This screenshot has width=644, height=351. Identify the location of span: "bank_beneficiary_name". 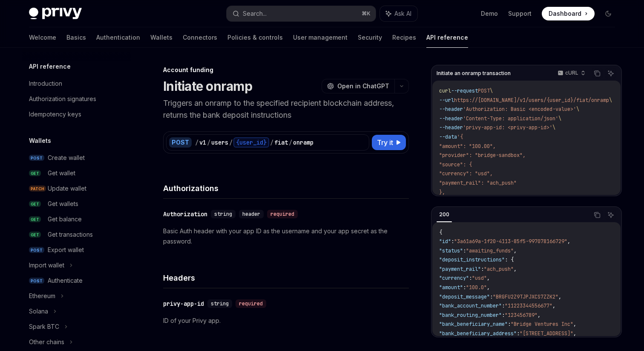
(473, 324).